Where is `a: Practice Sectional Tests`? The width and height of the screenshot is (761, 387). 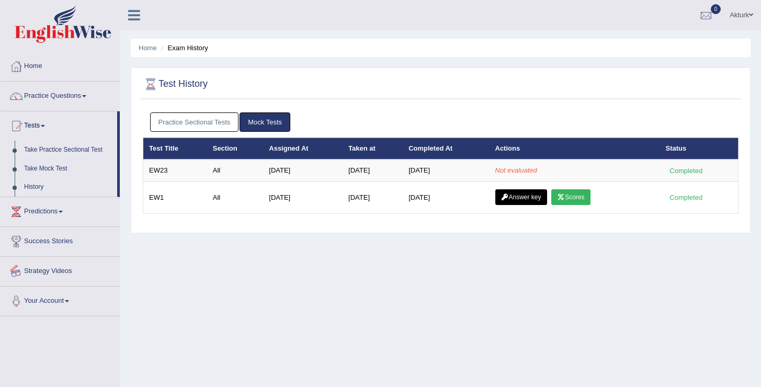 a: Practice Sectional Tests is located at coordinates (195, 122).